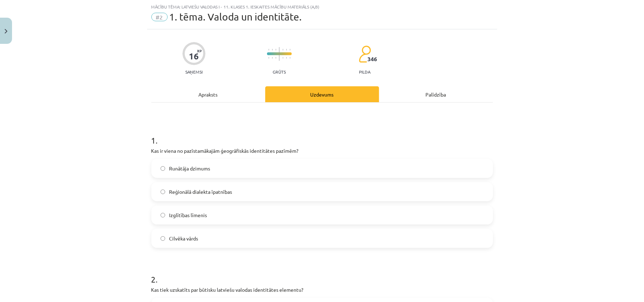  What do you see at coordinates (279, 72) in the screenshot?
I see `p: Grūts` at bounding box center [279, 72].